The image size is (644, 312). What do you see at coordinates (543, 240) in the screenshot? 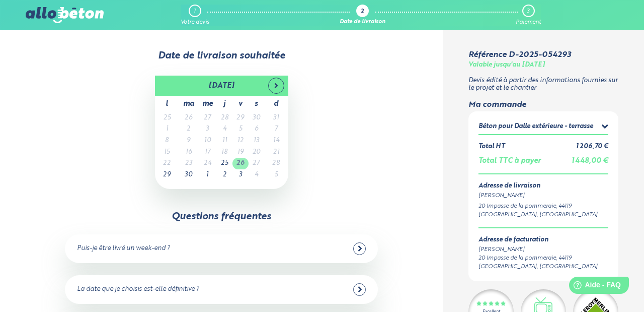
I see `div: Adresse de facturation` at bounding box center [543, 240].